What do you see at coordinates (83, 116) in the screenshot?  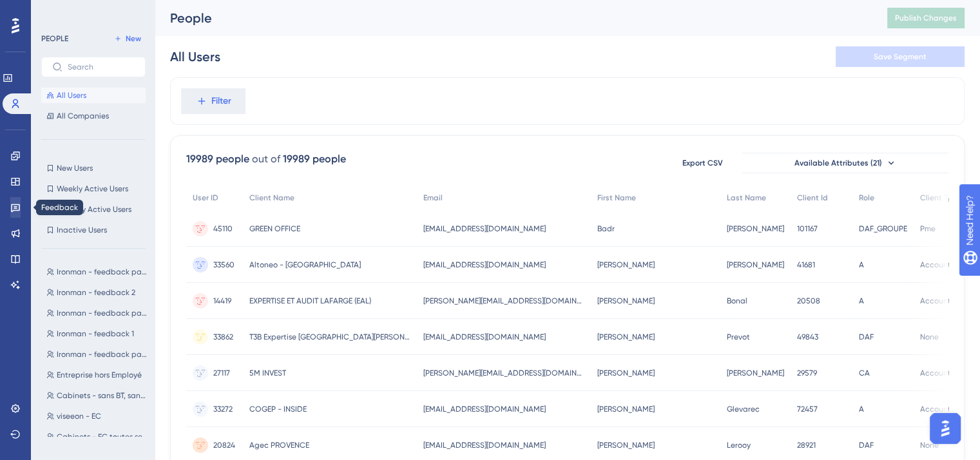 I see `span: All Companies` at bounding box center [83, 116].